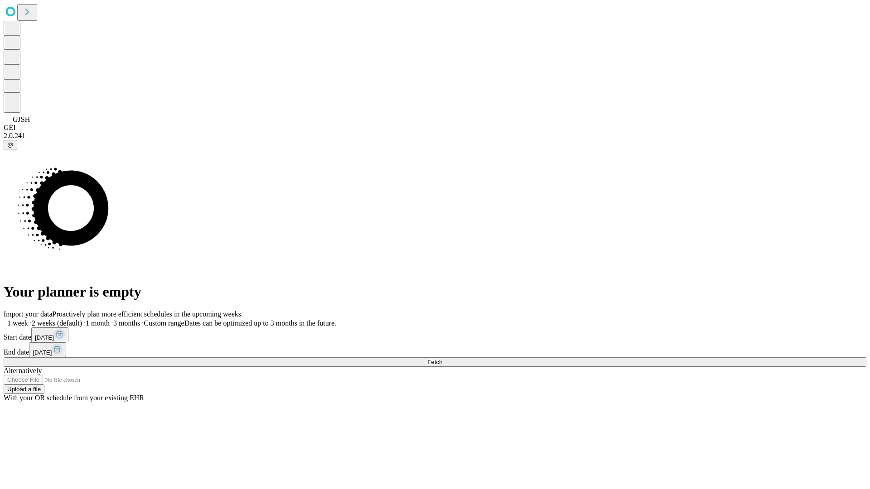 Image resolution: width=870 pixels, height=489 pixels. Describe the element at coordinates (57, 323) in the screenshot. I see `span: 2 weeks (default)` at that location.